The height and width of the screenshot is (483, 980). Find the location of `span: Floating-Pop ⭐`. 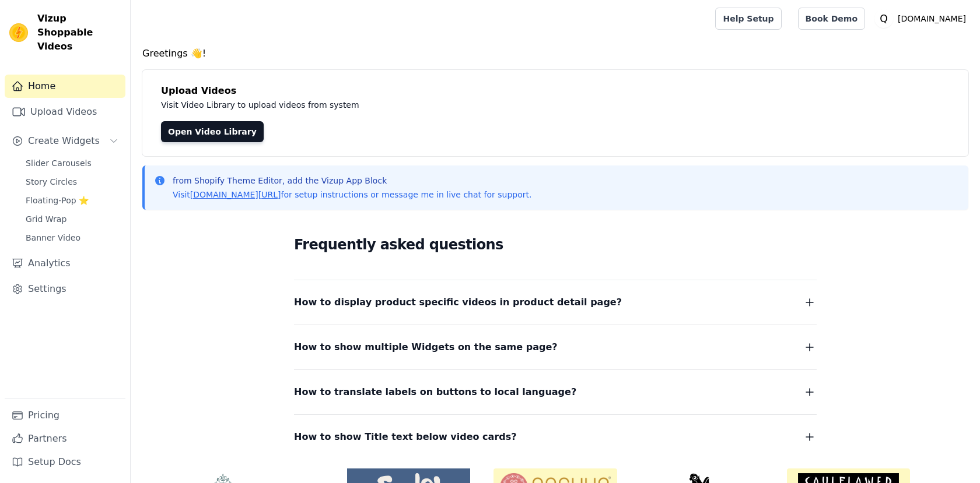

span: Floating-Pop ⭐ is located at coordinates (57, 201).